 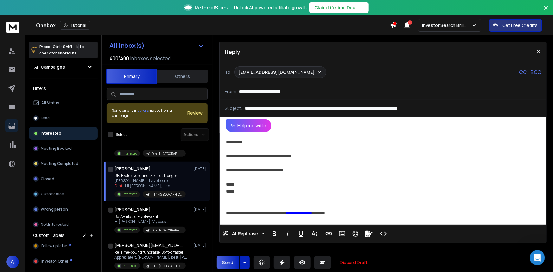 What do you see at coordinates (117, 8) in the screenshot?
I see `div: Close` at bounding box center [117, 8].